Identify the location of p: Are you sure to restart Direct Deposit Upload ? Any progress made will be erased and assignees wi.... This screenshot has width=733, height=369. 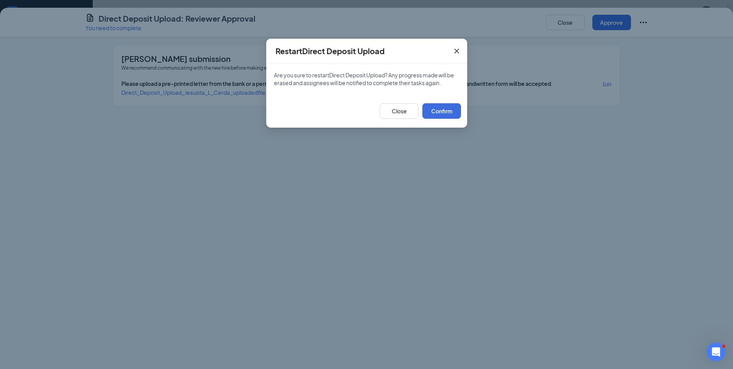
(367, 79).